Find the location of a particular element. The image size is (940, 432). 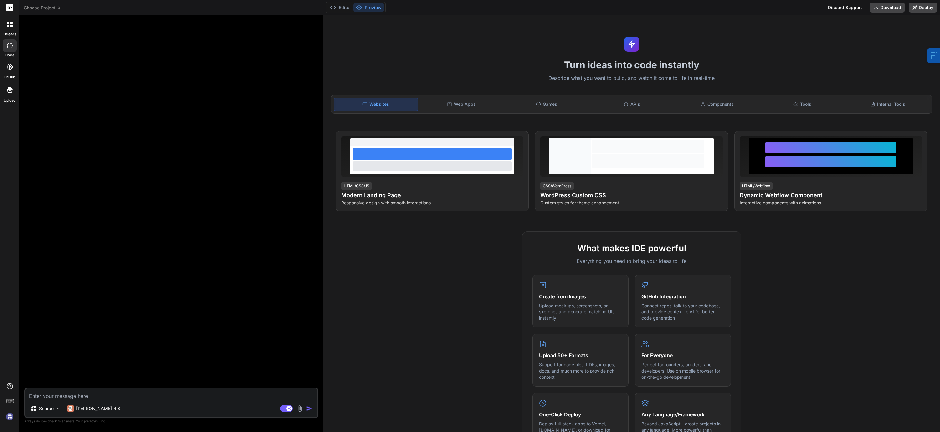

h4: Any Language/Framework is located at coordinates (682, 414).